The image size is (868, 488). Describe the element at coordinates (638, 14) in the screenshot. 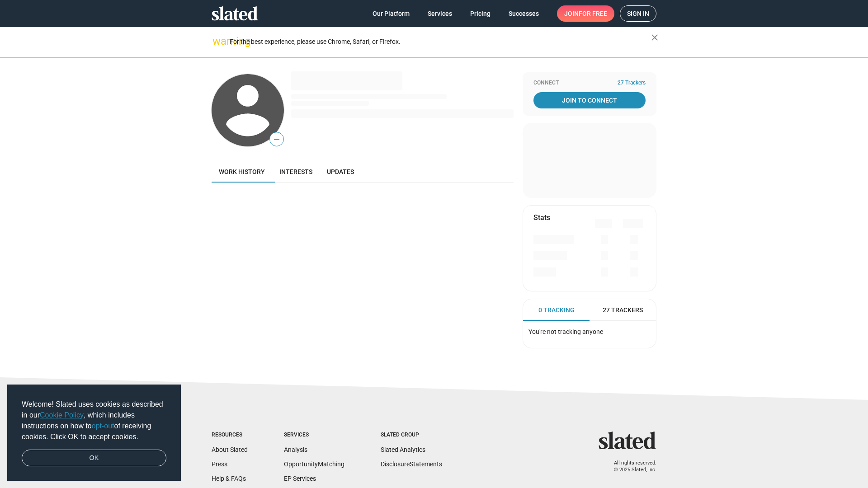

I see `span: Sign in` at that location.